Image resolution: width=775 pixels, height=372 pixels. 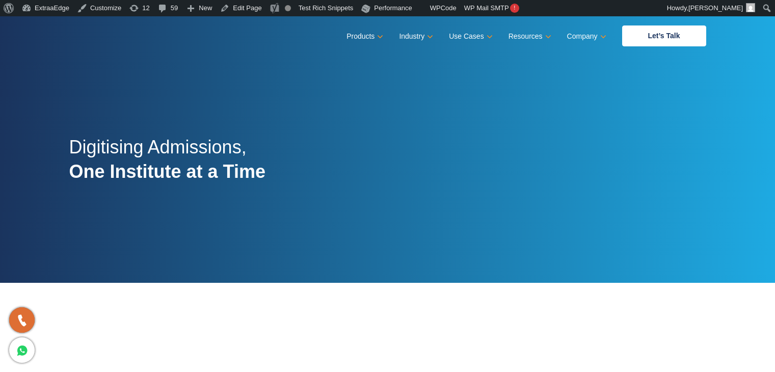 What do you see at coordinates (167, 165) in the screenshot?
I see `h2: Digitising Admissions,` at bounding box center [167, 165].